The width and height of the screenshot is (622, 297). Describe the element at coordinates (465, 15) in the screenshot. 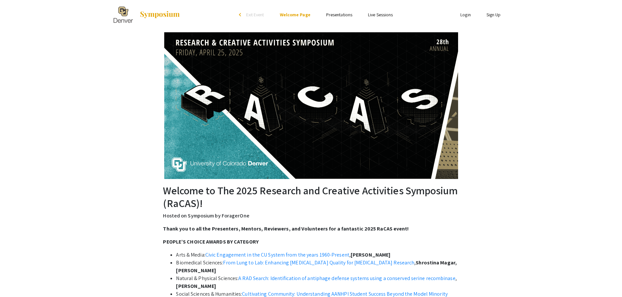

I see `a: Login` at that location.